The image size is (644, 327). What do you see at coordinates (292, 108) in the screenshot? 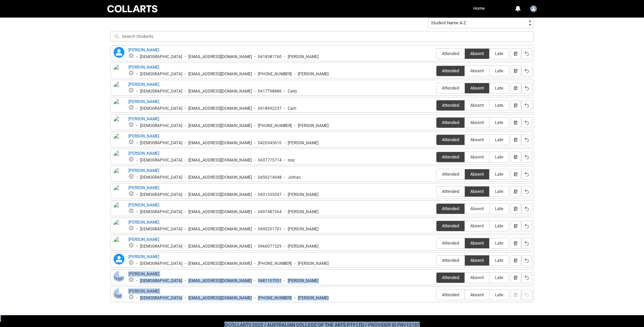
I see `div: Cam` at bounding box center [292, 108].